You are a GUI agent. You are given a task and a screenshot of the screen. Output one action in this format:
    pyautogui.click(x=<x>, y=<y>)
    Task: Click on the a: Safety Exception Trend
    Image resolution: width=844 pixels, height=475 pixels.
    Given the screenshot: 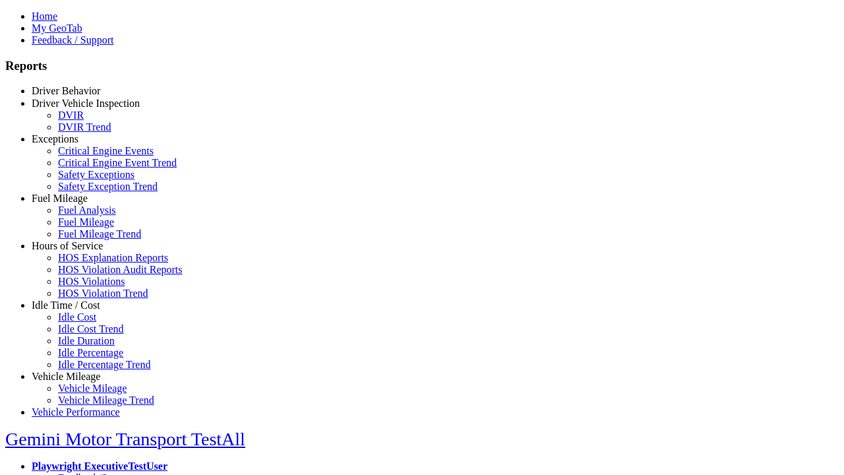 What is the action you would take?
    pyautogui.click(x=108, y=186)
    